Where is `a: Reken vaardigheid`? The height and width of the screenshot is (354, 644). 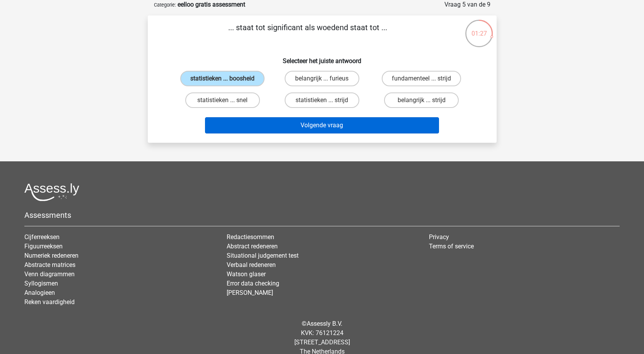
a: Reken vaardigheid is located at coordinates (50, 302).